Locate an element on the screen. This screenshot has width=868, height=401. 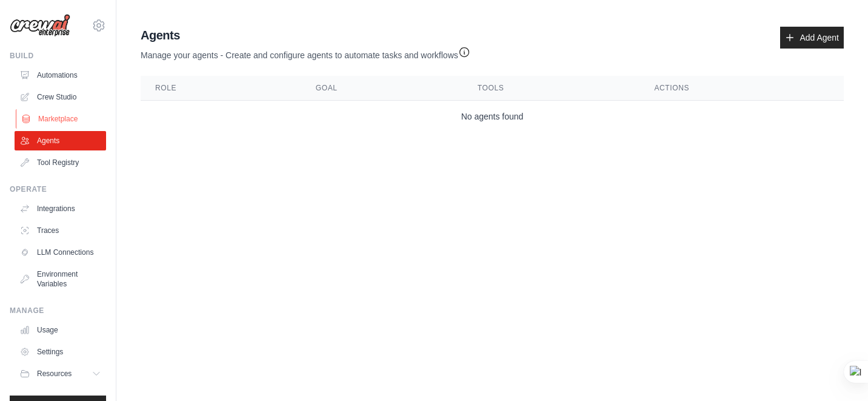
a: Marketplace is located at coordinates (61, 119).